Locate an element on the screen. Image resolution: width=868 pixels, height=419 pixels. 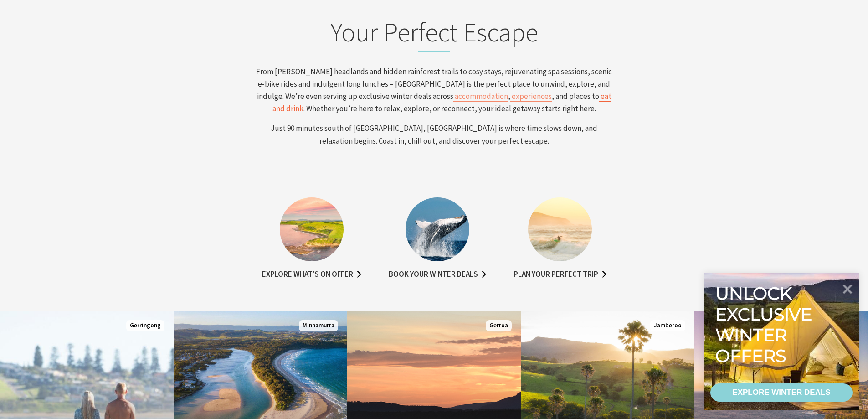
a: Book your winter deals is located at coordinates (437, 274).